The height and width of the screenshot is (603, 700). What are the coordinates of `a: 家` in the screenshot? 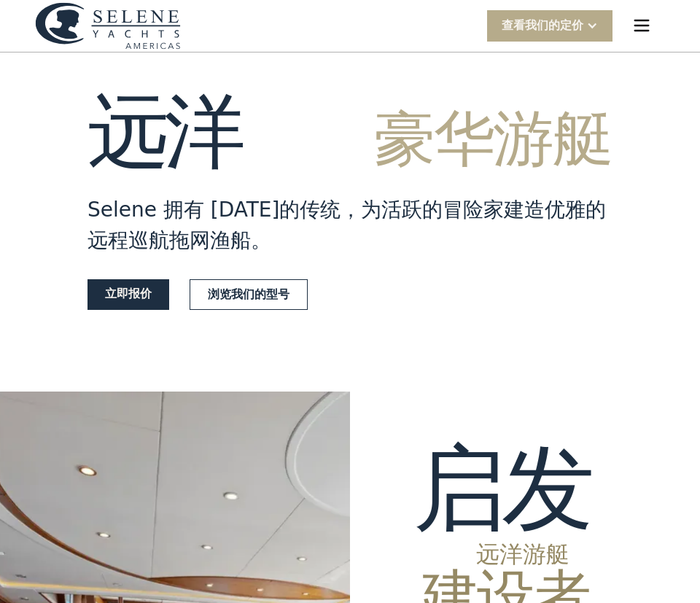 It's located at (108, 26).